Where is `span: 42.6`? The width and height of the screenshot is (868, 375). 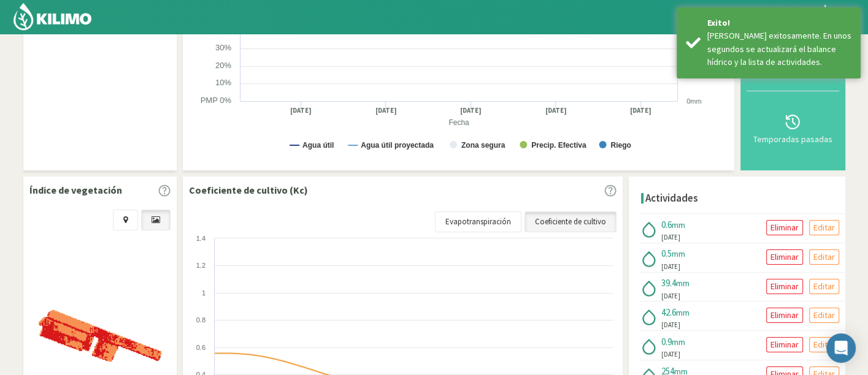
span: 42.6 is located at coordinates (669, 313).